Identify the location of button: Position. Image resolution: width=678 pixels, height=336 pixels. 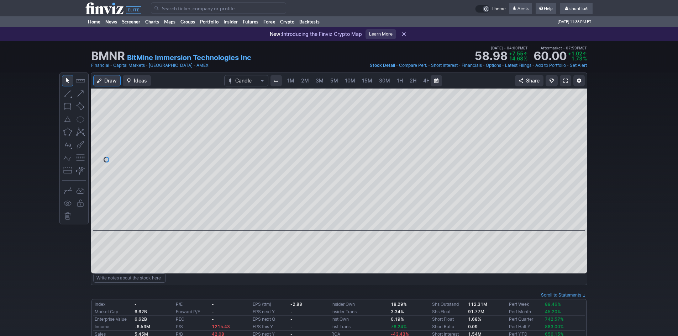
(68, 170).